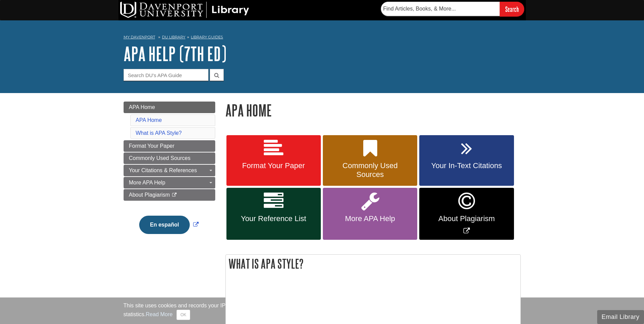  What do you see at coordinates (142, 107) in the screenshot?
I see `span: APA Home` at bounding box center [142, 107].